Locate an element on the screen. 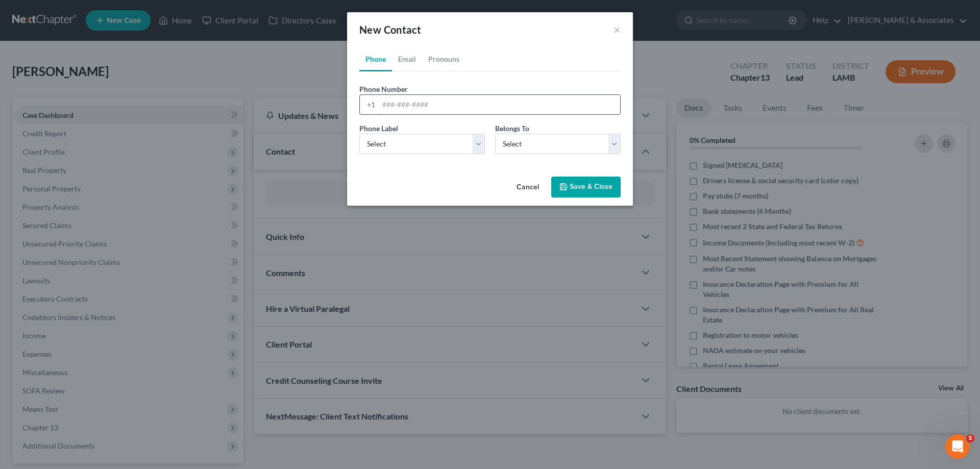 The height and width of the screenshot is (469, 980). button: Save & Close is located at coordinates (586, 187).